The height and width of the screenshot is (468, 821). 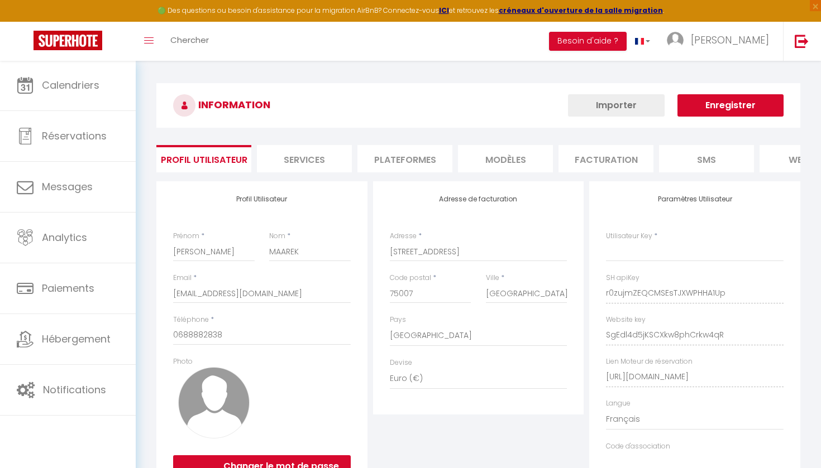 I want to click on strong: ICI, so click(x=444, y=10).